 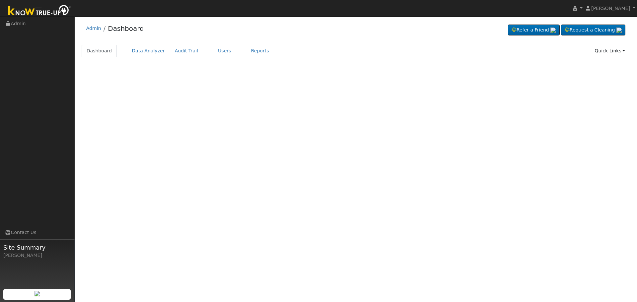 I want to click on a: Users, so click(x=225, y=51).